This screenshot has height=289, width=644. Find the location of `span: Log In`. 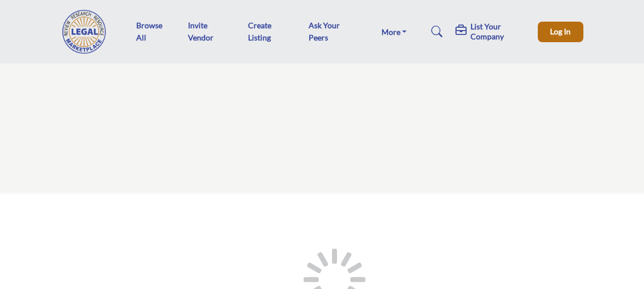

span: Log In is located at coordinates (560, 31).